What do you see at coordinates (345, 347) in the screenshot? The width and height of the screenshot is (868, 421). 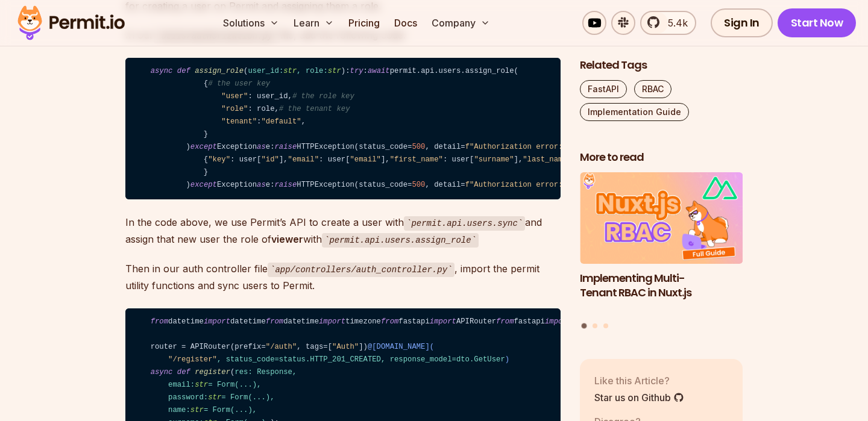 I see `span: "Auth"` at bounding box center [345, 347].